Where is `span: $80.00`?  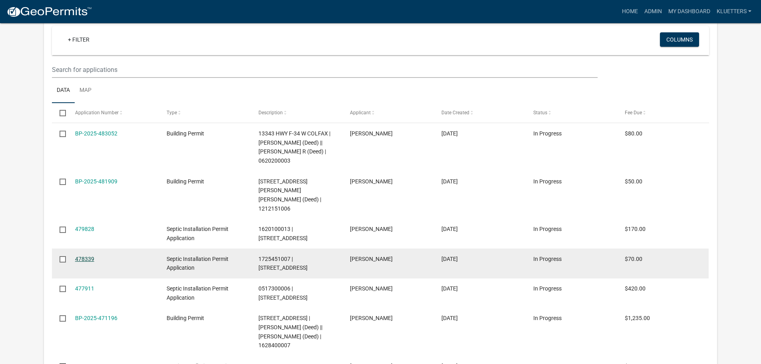
span: $80.00 is located at coordinates (634, 133).